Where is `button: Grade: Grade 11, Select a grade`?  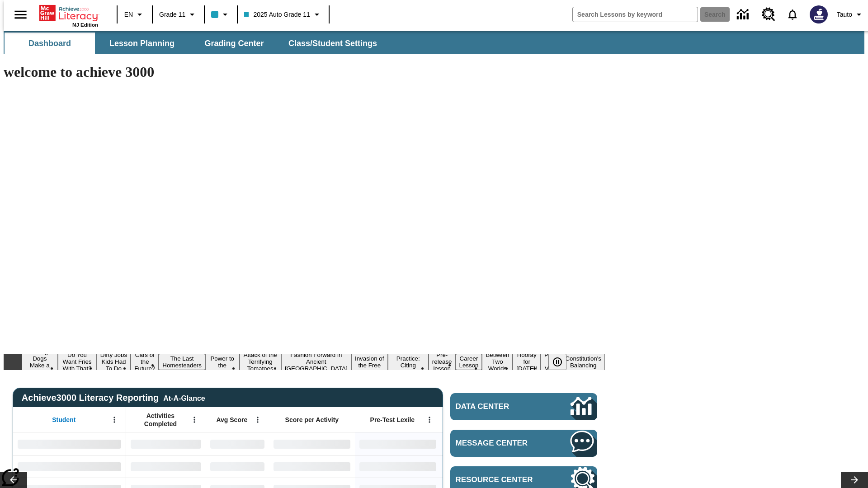 button: Grade: Grade 11, Select a grade is located at coordinates (178, 15).